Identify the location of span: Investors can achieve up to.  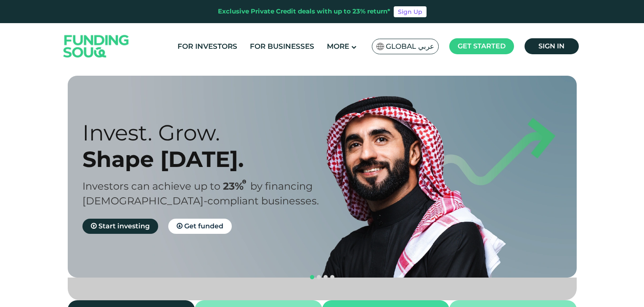
(152, 186).